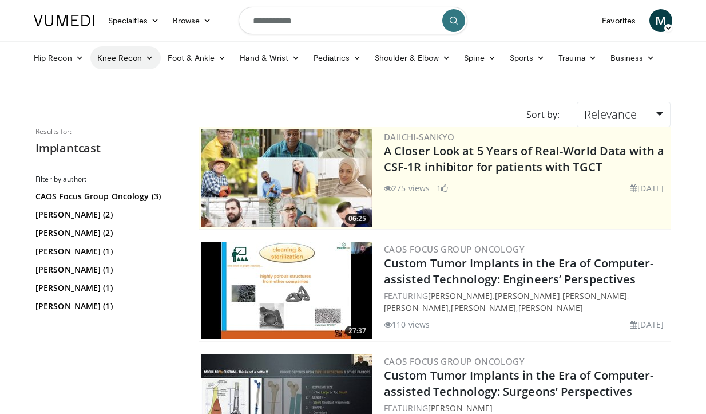  What do you see at coordinates (125, 58) in the screenshot?
I see `a: Knee Recon` at bounding box center [125, 58].